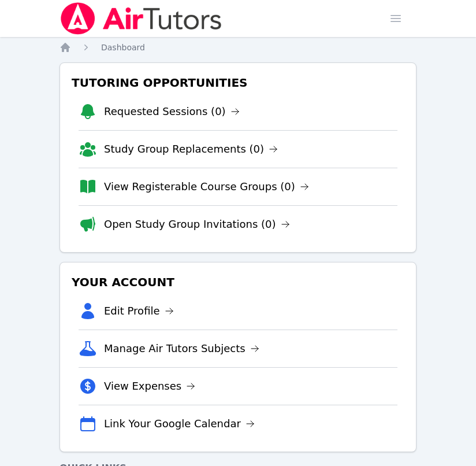 The width and height of the screenshot is (476, 466). Describe the element at coordinates (238, 83) in the screenshot. I see `h3: Tutoring Opportunities` at that location.